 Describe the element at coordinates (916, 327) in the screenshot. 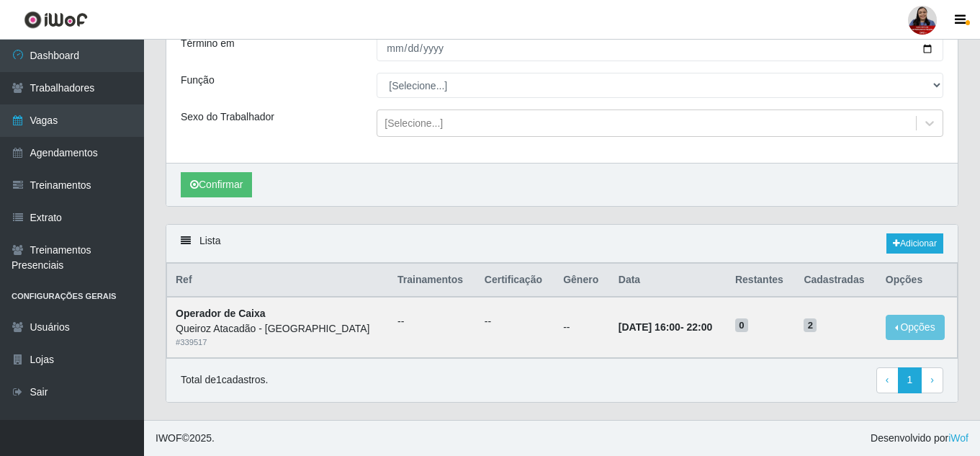

I see `button: Opções` at that location.